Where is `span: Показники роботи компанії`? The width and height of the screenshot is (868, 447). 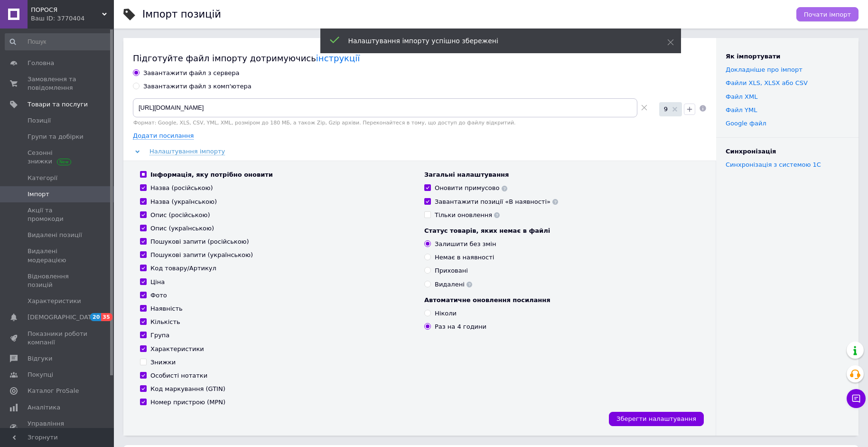
span: Показники роботи компанії is located at coordinates (58, 338).